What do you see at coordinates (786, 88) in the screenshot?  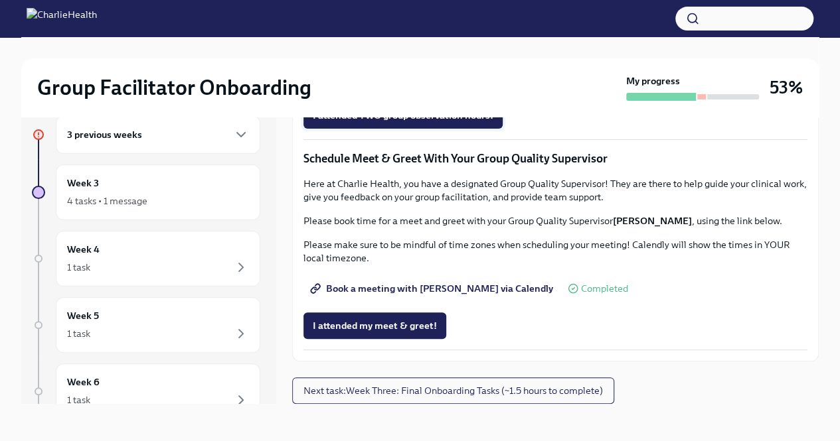 I see `h3: 53%` at bounding box center [786, 88].